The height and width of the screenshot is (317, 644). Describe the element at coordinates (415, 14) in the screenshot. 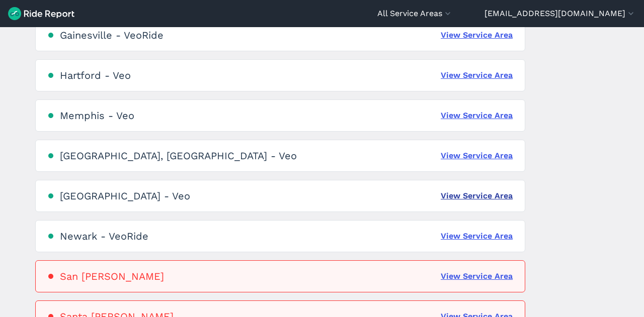

I see `button: All Service Areas` at that location.